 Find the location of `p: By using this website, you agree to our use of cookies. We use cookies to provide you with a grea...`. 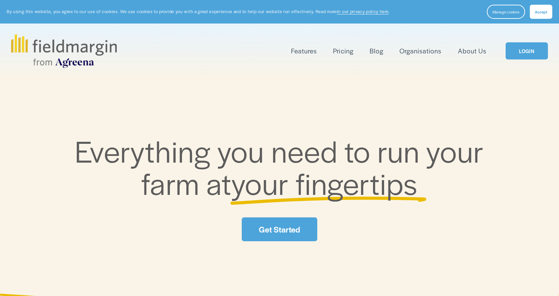

p: By using this website, you agree to our use of cookies. We use cookies to provide you with a grea... is located at coordinates (198, 11).